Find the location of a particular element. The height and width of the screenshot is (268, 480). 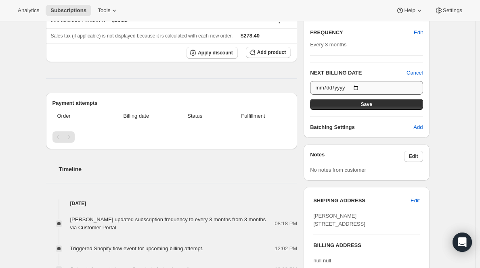

span: null null is located at coordinates (322, 261).